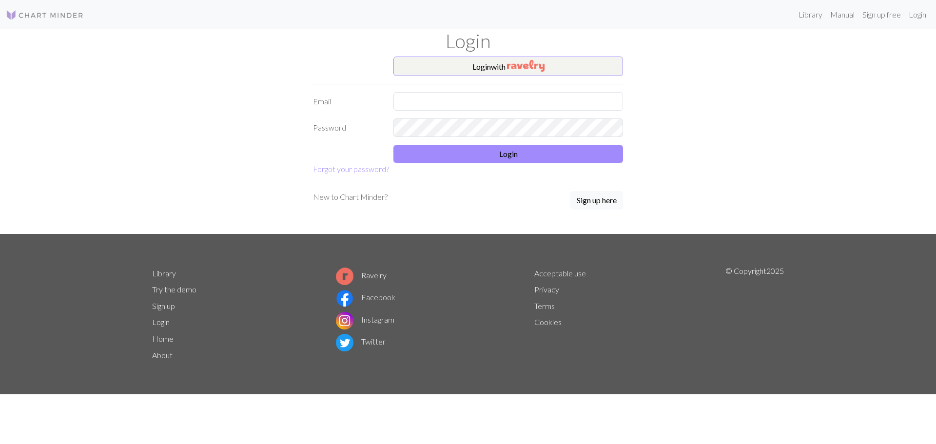 Image resolution: width=936 pixels, height=444 pixels. What do you see at coordinates (347, 101) in the screenshot?
I see `label: Email` at bounding box center [347, 101].